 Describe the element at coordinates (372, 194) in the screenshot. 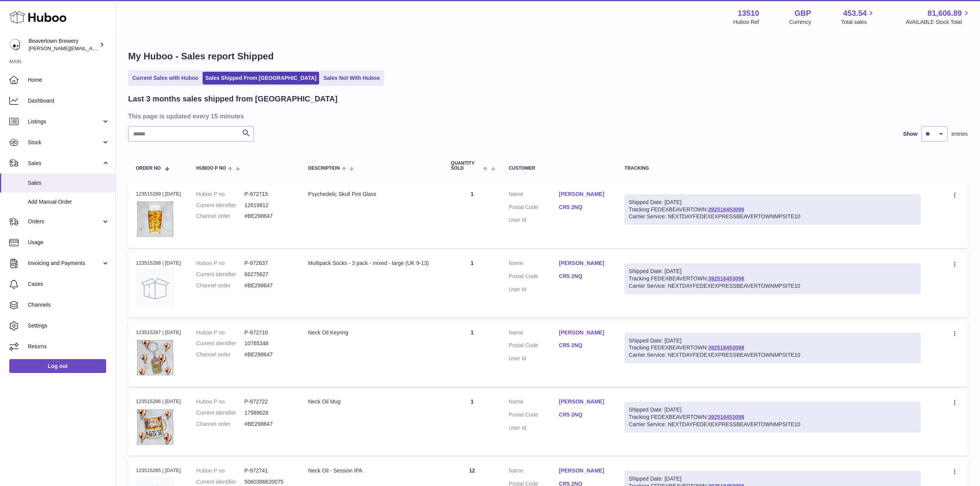

I see `div: Psychedelic Skull Pint Glass` at that location.